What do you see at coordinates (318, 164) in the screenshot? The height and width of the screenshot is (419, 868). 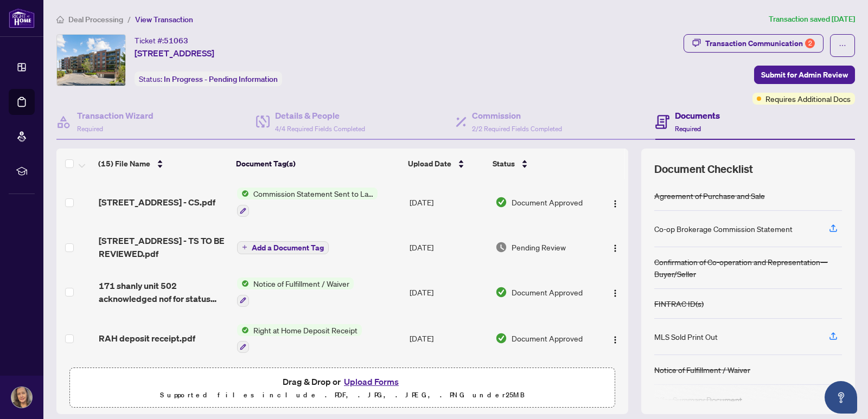 I see `th: Document Tag(s)` at bounding box center [318, 164].